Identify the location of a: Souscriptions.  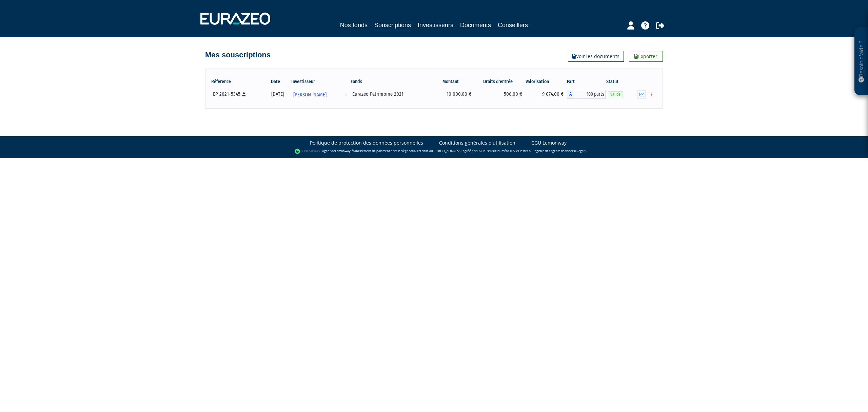
(392, 25).